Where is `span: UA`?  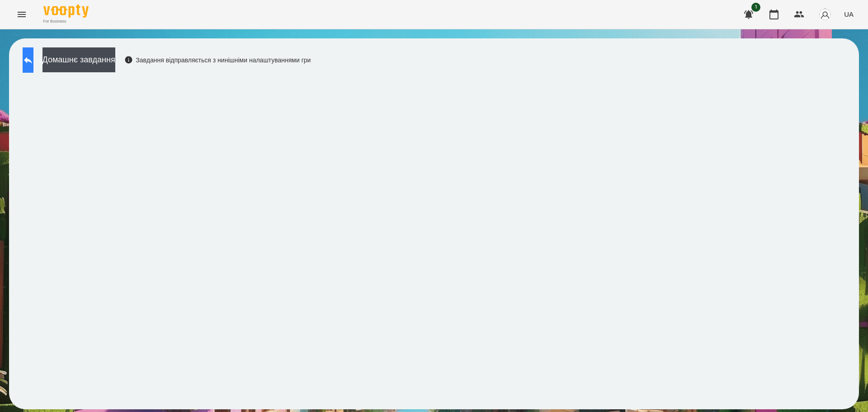
span: UA is located at coordinates (848, 14).